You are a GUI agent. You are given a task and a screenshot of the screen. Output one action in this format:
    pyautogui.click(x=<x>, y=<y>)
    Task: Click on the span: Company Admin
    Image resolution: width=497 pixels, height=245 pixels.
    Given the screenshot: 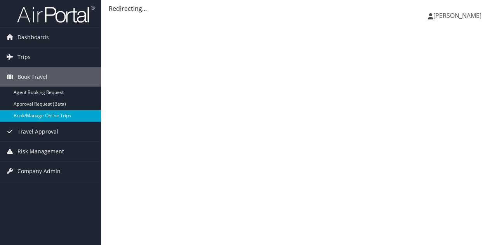 What is the action you would take?
    pyautogui.click(x=39, y=171)
    